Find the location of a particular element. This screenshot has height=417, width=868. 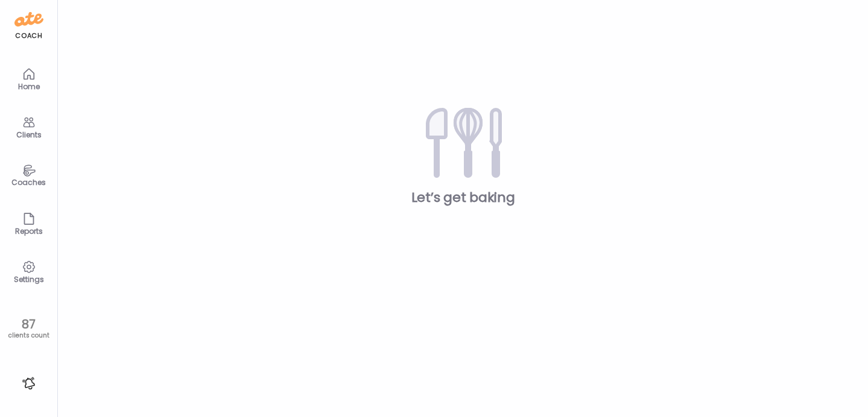

div: Let’s get baking is located at coordinates (463, 197).